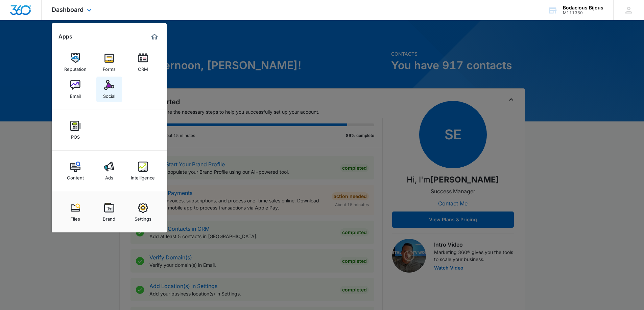  I want to click on div: account id, so click(584, 13).